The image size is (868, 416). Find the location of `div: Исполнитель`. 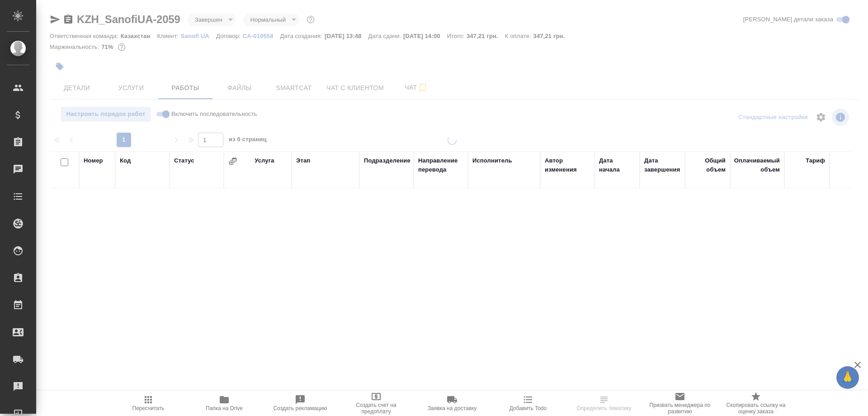

div: Исполнитель is located at coordinates (492, 161).